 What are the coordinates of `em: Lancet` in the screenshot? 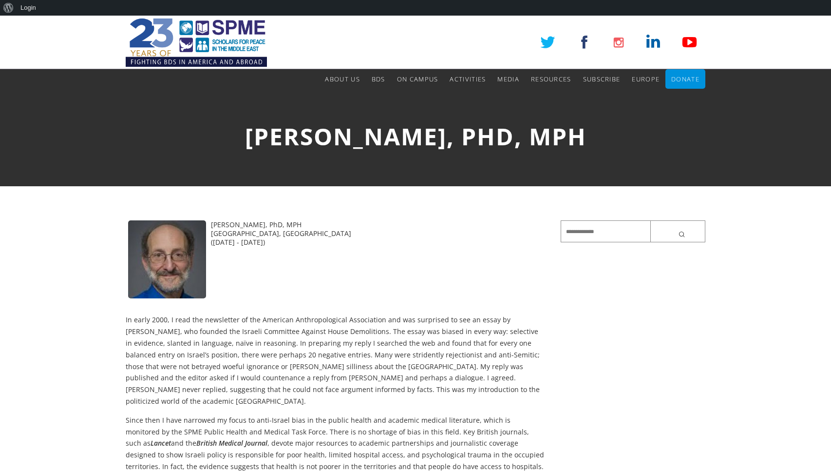 It's located at (161, 443).